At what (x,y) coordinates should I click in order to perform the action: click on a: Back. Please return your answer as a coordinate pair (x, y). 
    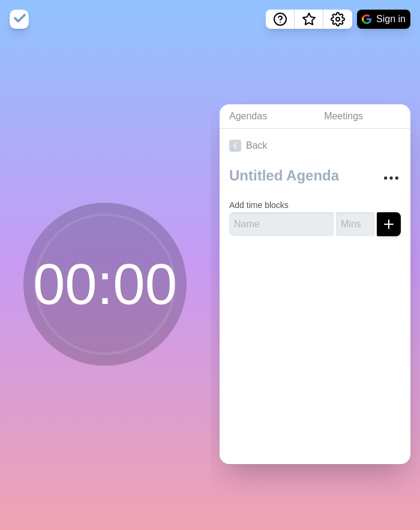
    Looking at the image, I should click on (315, 145).